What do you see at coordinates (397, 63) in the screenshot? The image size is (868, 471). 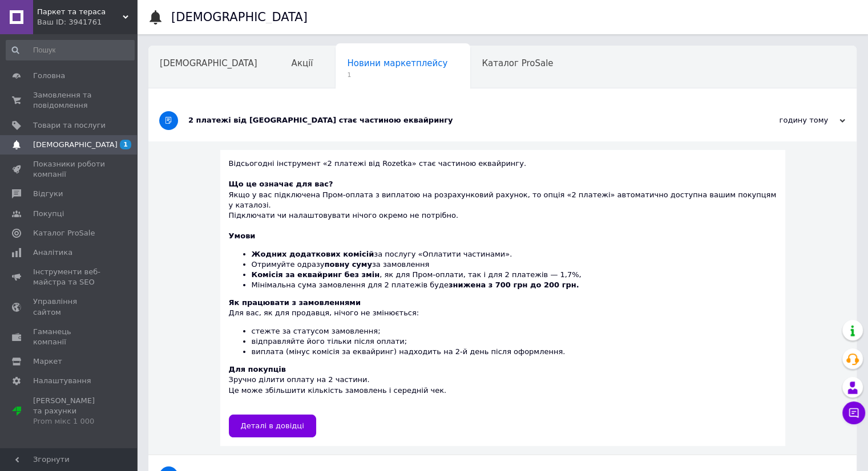 I see `span: Новини маркетплейсу` at bounding box center [397, 63].